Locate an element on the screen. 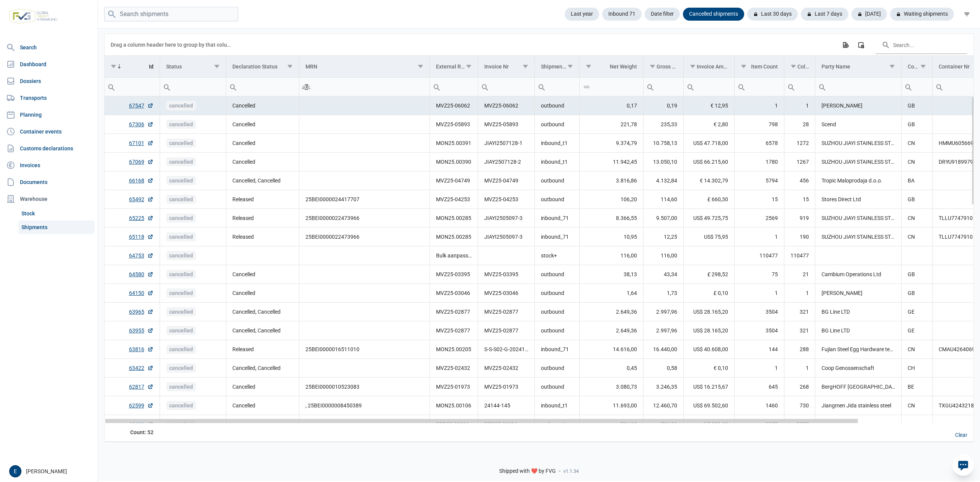 The image size is (980, 482). td: 110477 is located at coordinates (759, 256).